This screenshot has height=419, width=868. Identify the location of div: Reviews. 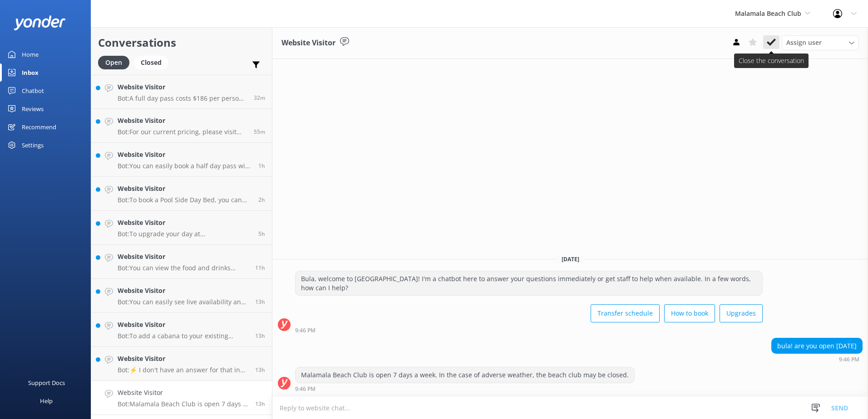
(32, 109).